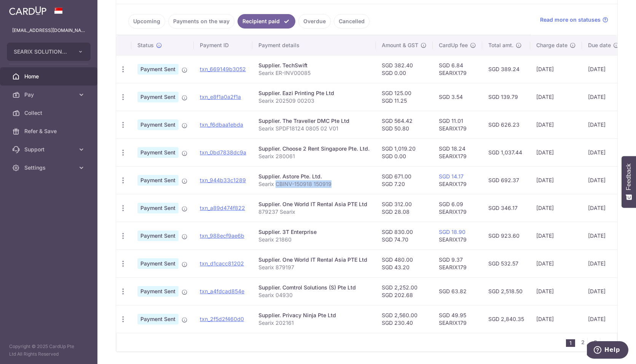 This screenshot has height=364, width=636. Describe the element at coordinates (222, 291) in the screenshot. I see `a: txn_a4fdcad854e` at that location.